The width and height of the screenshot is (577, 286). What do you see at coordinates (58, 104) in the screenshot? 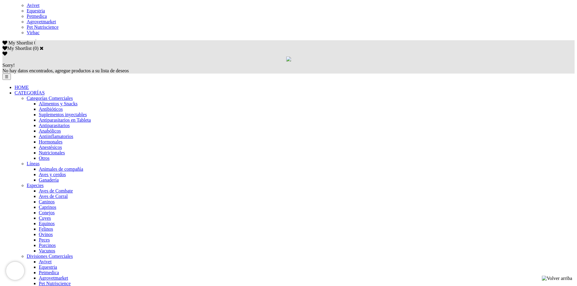
I see `span: Alimentos y Snacks` at bounding box center [58, 104].